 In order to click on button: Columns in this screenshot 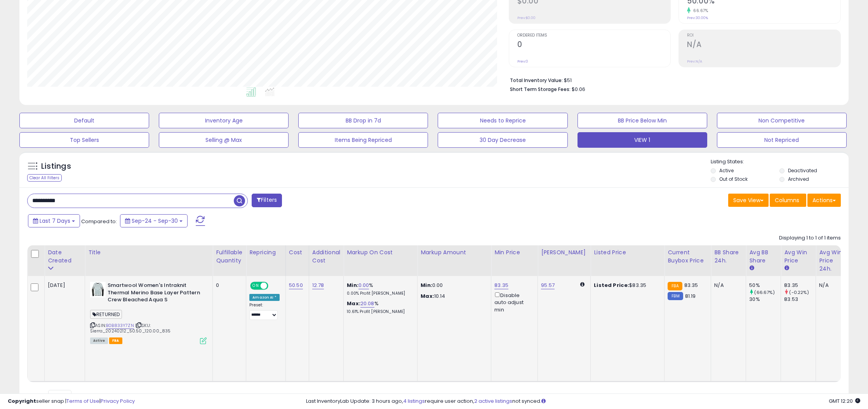, I will do `click(788, 200)`.